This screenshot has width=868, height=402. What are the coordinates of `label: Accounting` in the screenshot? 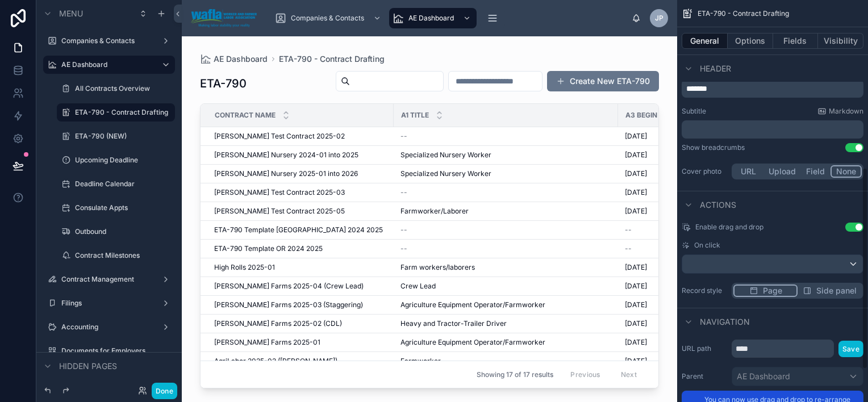 It's located at (109, 327).